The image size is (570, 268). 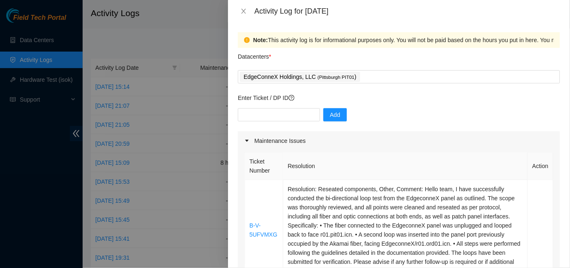 I want to click on div: Maintenance Issues, so click(x=399, y=141).